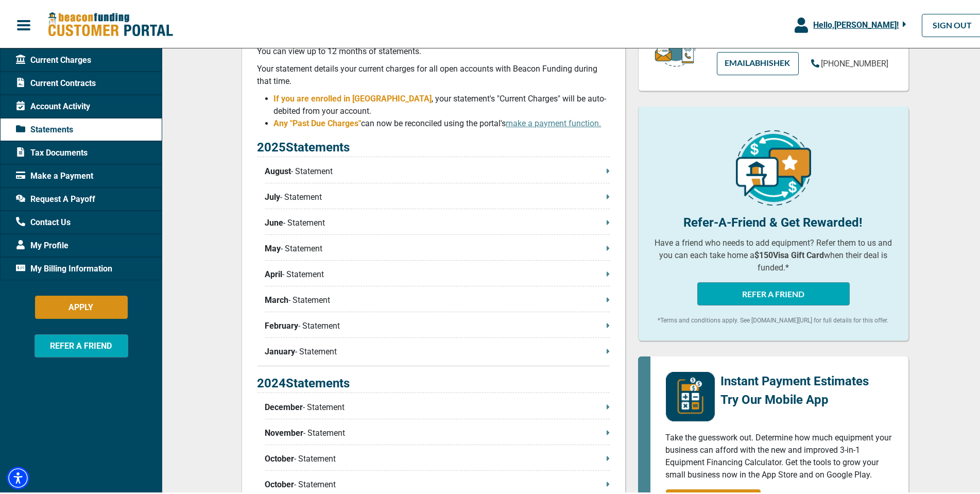 This screenshot has height=494, width=980. I want to click on img: Beacon Funding Customer Portal Logo, so click(110, 23).